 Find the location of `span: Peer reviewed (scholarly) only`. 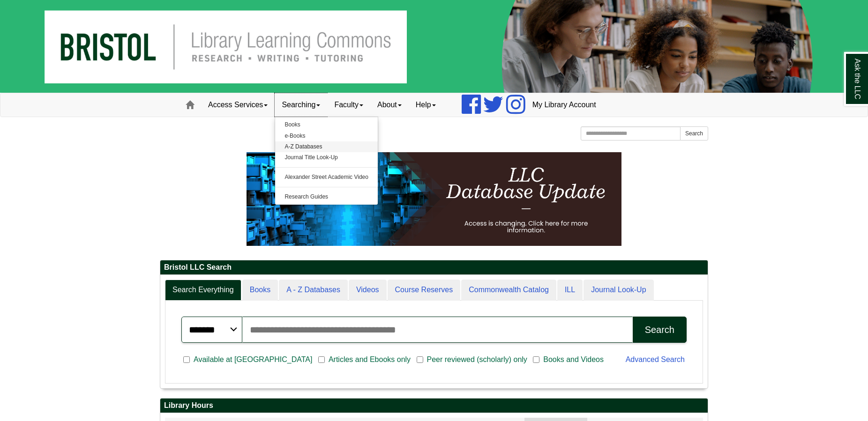

span: Peer reviewed (scholarly) only is located at coordinates (477, 360).